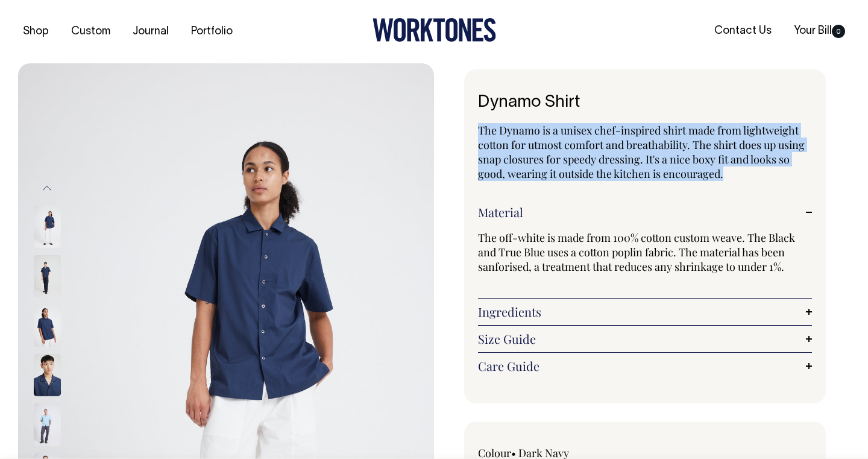 This screenshot has width=868, height=459. I want to click on a: Contact Us, so click(743, 31).